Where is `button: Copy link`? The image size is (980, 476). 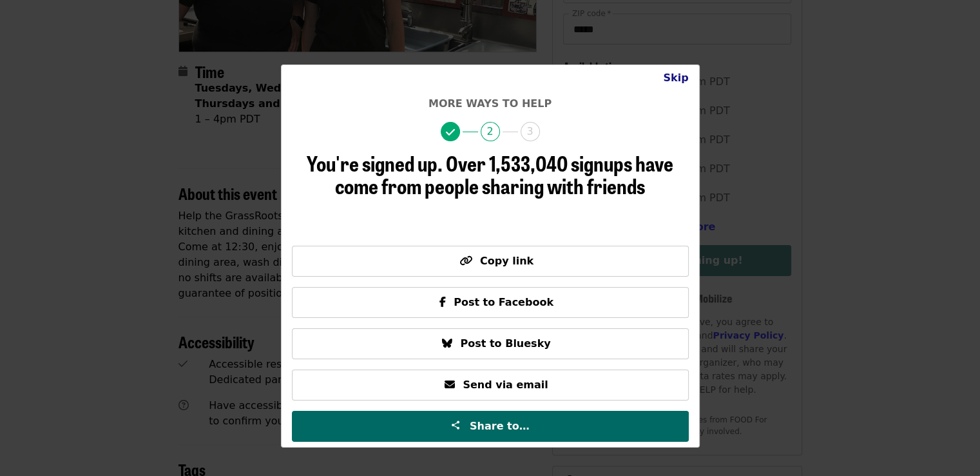 button: Copy link is located at coordinates (490, 261).